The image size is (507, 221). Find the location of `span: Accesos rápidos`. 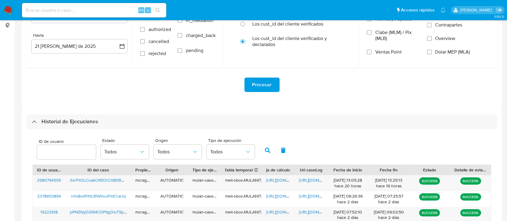

span: Accesos rápidos is located at coordinates (418, 10).